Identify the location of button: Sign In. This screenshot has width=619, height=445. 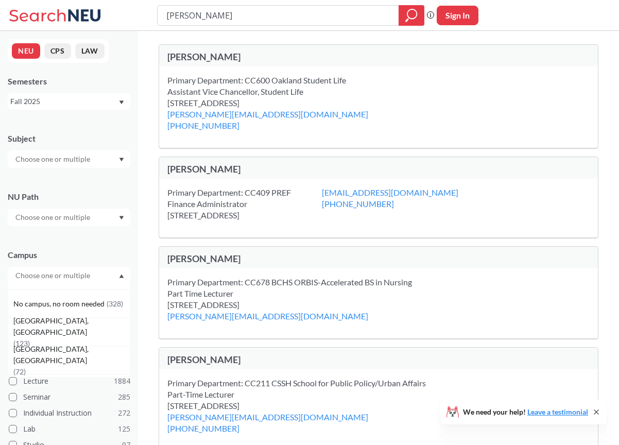
(457, 15).